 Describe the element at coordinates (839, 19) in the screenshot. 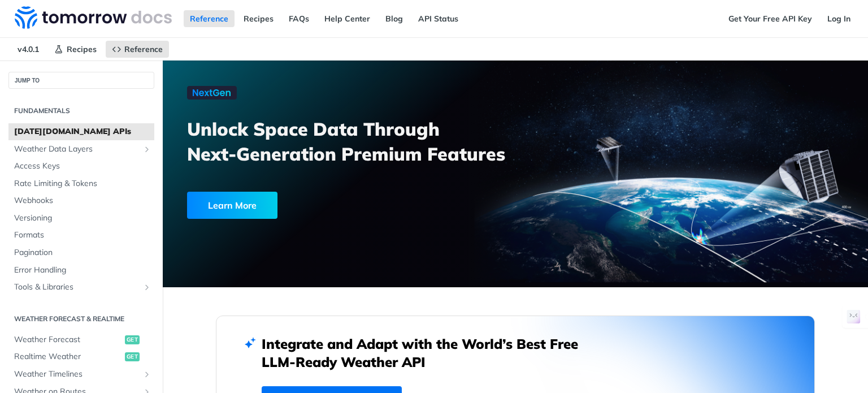

I see `a: Log In` at that location.